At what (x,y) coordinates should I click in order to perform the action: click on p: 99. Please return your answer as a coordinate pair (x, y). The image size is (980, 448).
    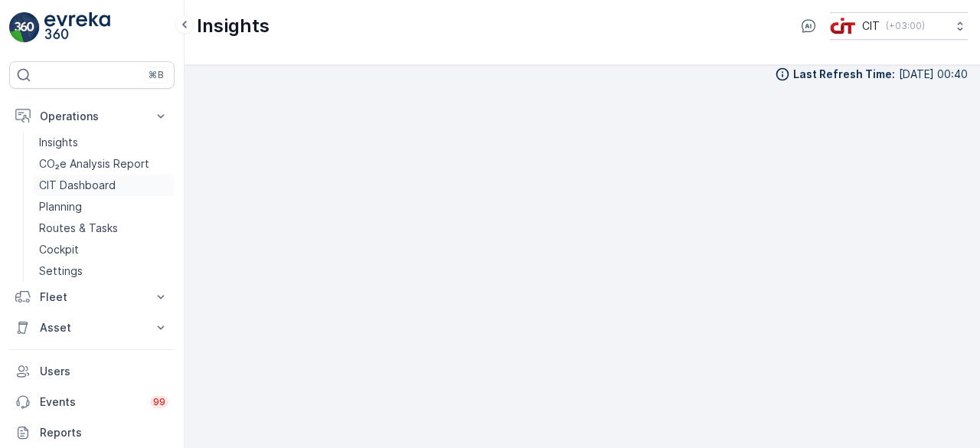
    Looking at the image, I should click on (159, 402).